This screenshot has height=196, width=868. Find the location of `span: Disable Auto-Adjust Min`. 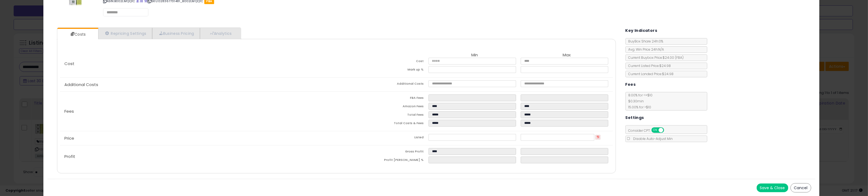

span: Disable Auto-Adjust Min is located at coordinates (651, 139).